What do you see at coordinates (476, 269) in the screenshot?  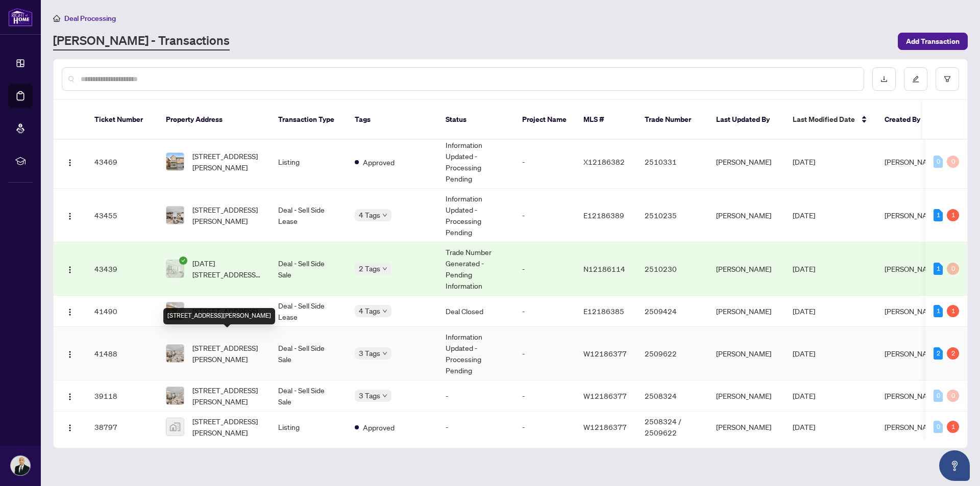 I see `td: Trade Number Generated - Pending Information` at bounding box center [476, 269].